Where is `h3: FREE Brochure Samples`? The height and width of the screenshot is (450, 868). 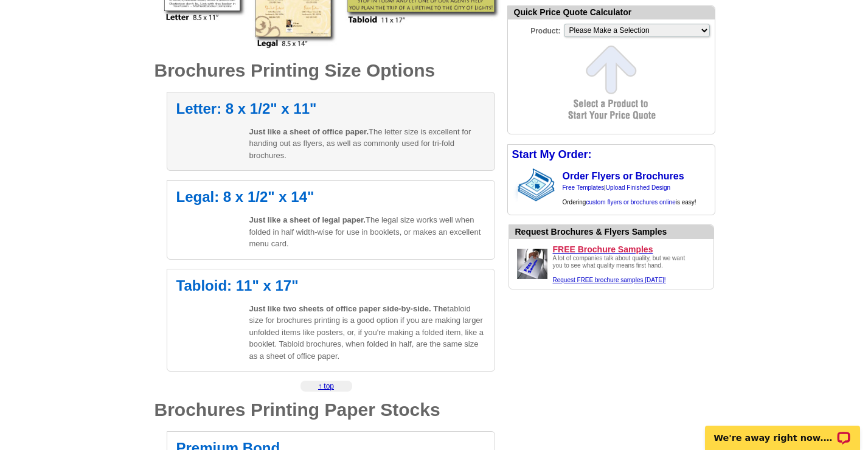 h3: FREE Brochure Samples is located at coordinates (631, 249).